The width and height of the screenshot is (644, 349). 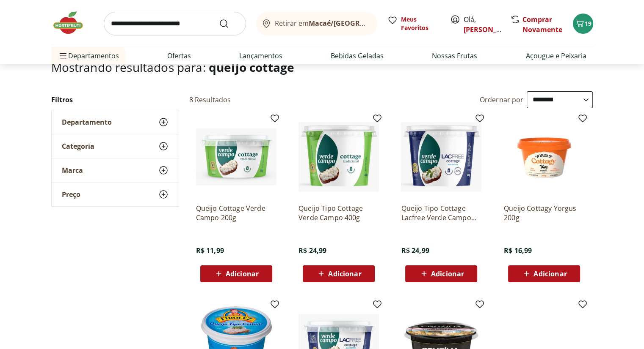 I want to click on img: Queijo Tipo Cottage Verde Campo 400g, so click(x=338, y=157).